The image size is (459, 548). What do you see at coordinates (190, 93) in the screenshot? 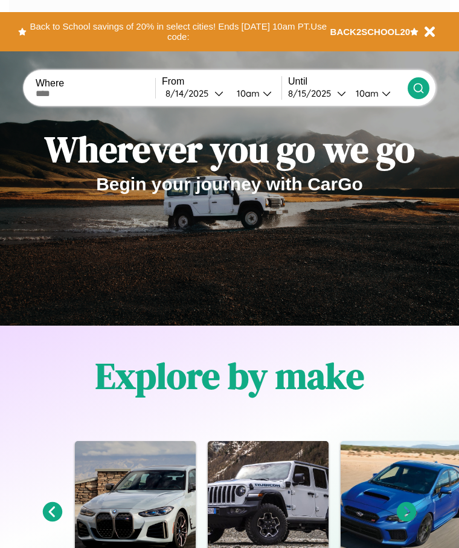
I see `div: 8 / 14 / 2025` at bounding box center [190, 93].